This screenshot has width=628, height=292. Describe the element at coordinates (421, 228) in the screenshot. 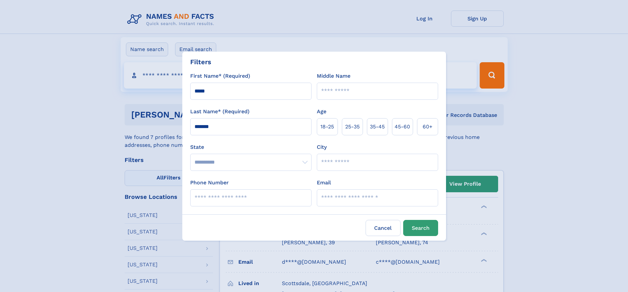

I see `button: Search` at that location.